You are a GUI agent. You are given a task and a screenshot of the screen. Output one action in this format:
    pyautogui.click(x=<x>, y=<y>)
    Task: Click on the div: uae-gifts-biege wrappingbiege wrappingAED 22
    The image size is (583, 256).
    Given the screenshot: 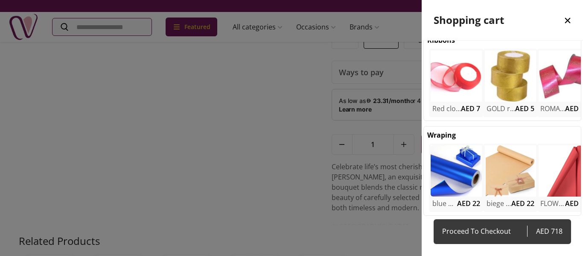 What is the action you would take?
    pyautogui.click(x=510, y=177)
    